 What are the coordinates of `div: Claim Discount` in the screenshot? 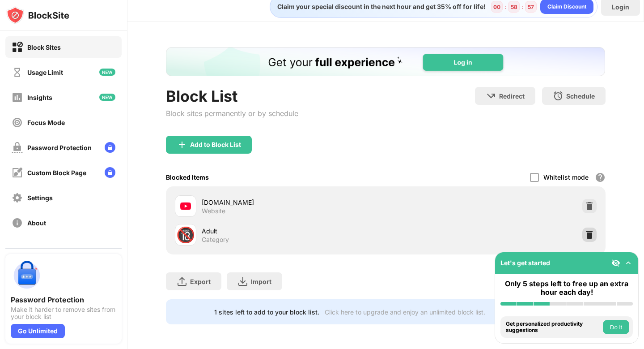 It's located at (567, 7).